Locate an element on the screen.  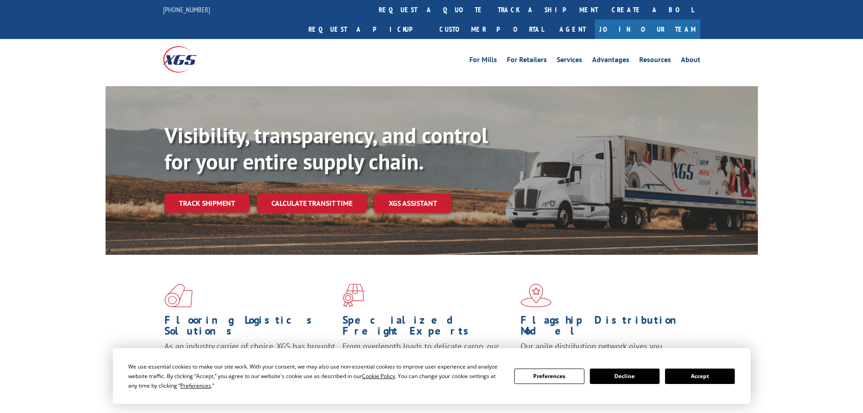
h1: Flagship Distribution Model is located at coordinates (606, 327).